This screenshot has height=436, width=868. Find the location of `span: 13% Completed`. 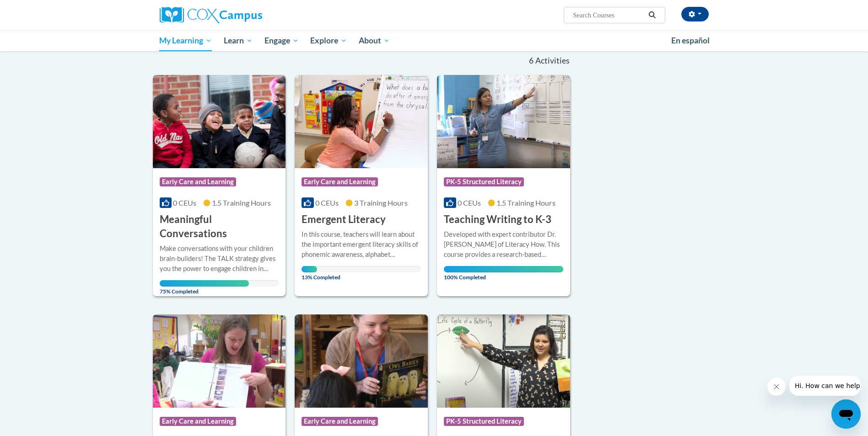

span: 13% Completed is located at coordinates (309, 273).